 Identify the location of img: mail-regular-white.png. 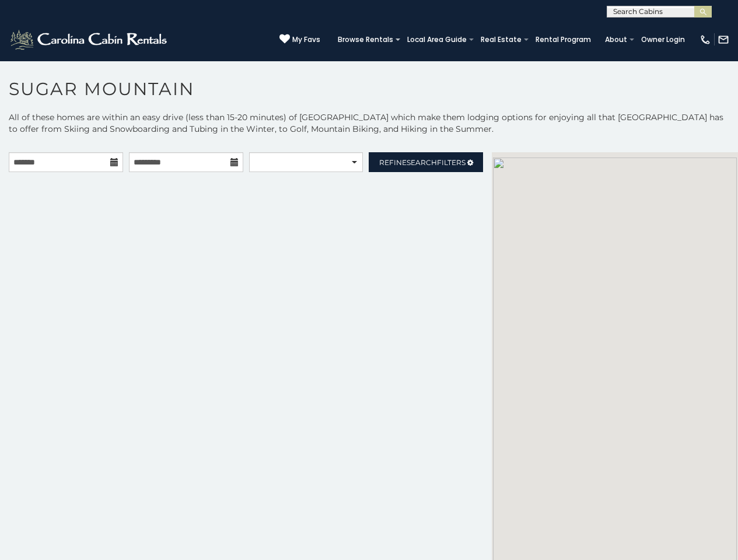
(723, 40).